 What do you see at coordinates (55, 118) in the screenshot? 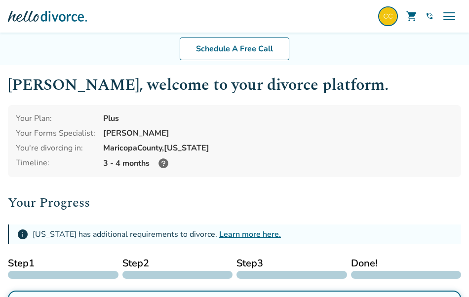
I see `div: Your Plan:` at bounding box center [55, 118].